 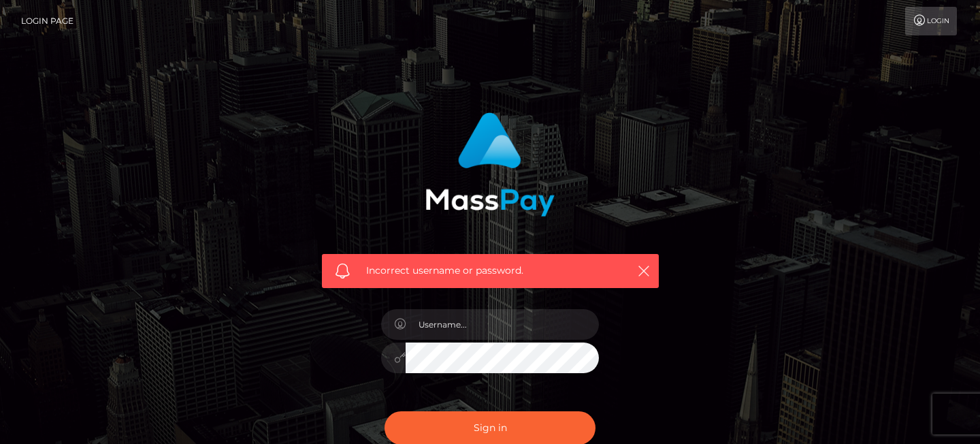 What do you see at coordinates (490, 270) in the screenshot?
I see `span: Incorrect username or password.` at bounding box center [490, 270].